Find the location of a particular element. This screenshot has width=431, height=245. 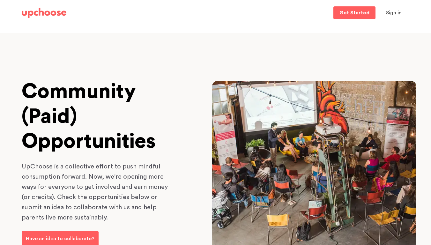

img: UpChoose is located at coordinates (44, 13).